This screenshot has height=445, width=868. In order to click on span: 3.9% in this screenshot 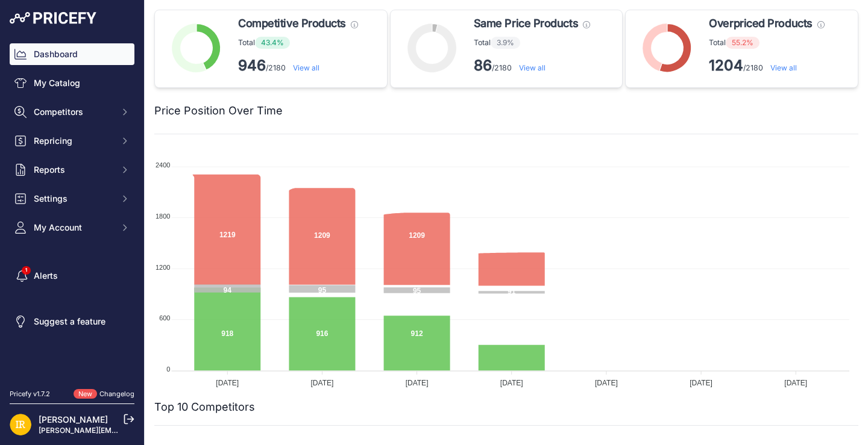, I will do `click(505, 43)`.